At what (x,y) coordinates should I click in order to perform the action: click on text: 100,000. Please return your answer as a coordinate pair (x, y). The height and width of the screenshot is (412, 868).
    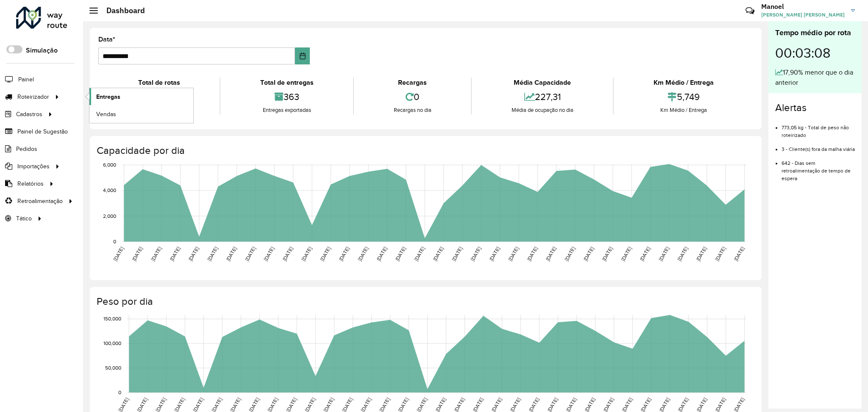
    Looking at the image, I should click on (112, 344).